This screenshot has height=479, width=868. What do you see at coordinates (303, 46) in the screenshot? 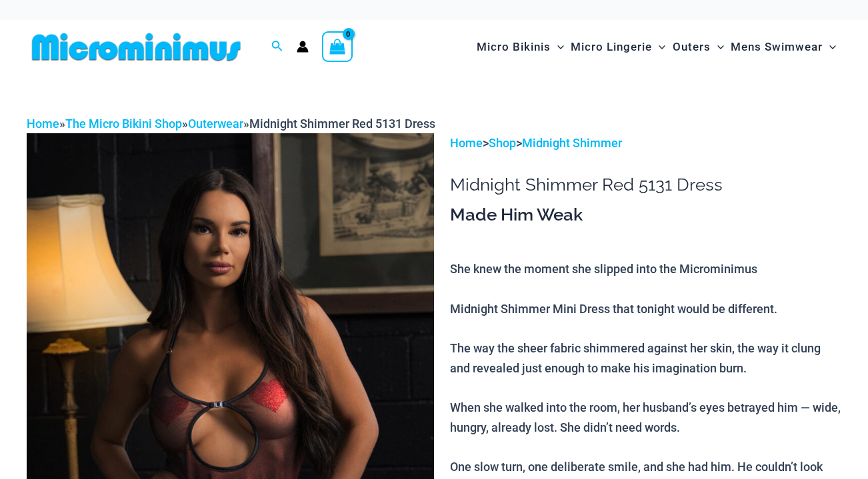
I see `a: Account icon link` at bounding box center [303, 46].